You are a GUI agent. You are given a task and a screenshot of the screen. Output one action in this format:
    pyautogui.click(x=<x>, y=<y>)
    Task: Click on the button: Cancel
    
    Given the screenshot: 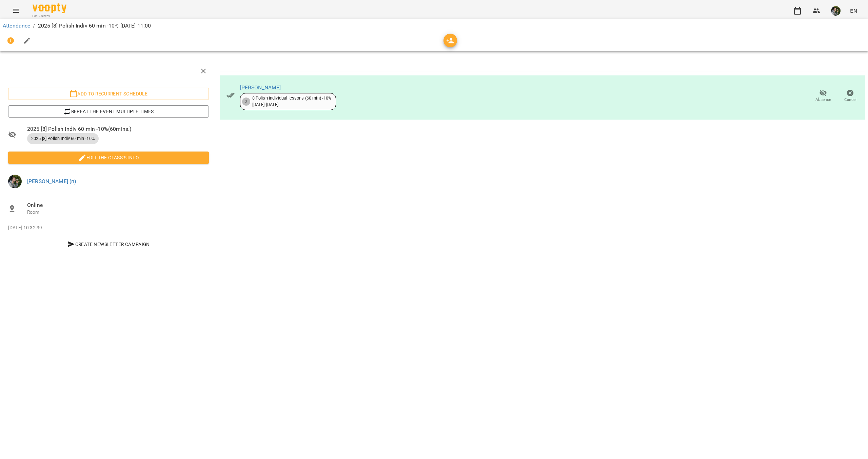 What is the action you would take?
    pyautogui.click(x=851, y=96)
    